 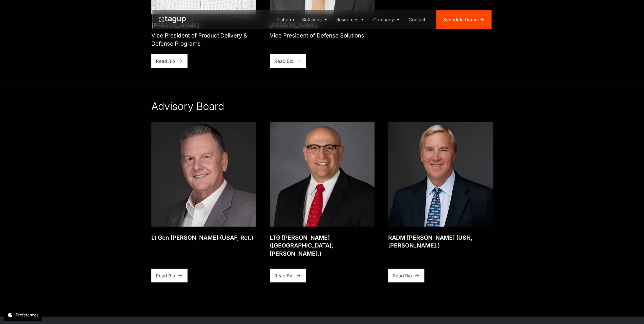 I want to click on div: Contact, so click(x=417, y=20).